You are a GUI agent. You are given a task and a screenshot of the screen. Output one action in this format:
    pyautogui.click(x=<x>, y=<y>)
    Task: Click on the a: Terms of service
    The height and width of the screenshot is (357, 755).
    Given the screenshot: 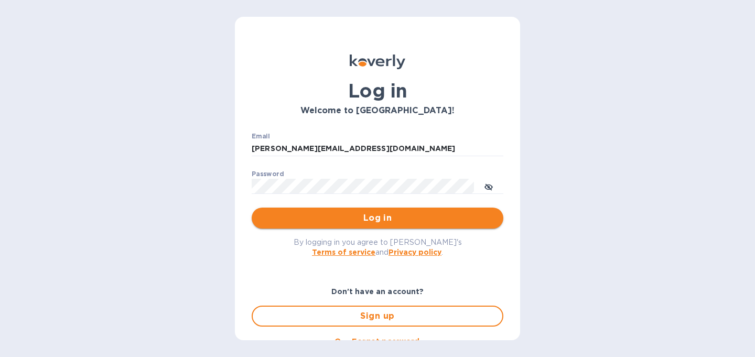 What is the action you would take?
    pyautogui.click(x=344, y=252)
    